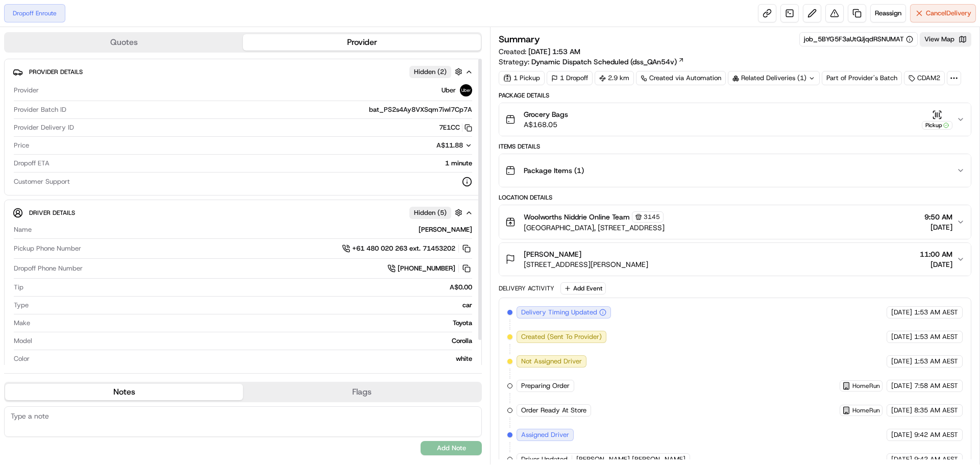 Image resolution: width=980 pixels, height=465 pixels. What do you see at coordinates (82, 111) in the screenshot?
I see `div: We're available if you need us!` at bounding box center [82, 111].